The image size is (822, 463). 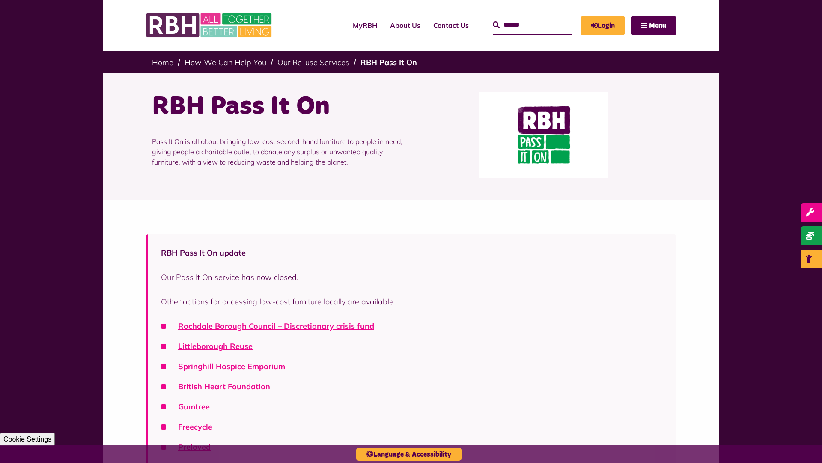 I want to click on a: Home, so click(x=163, y=62).